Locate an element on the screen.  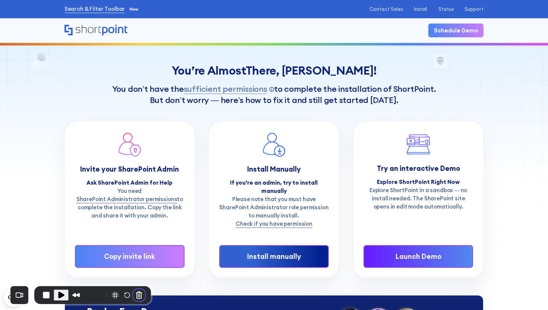
a: Status is located at coordinates (445, 9).